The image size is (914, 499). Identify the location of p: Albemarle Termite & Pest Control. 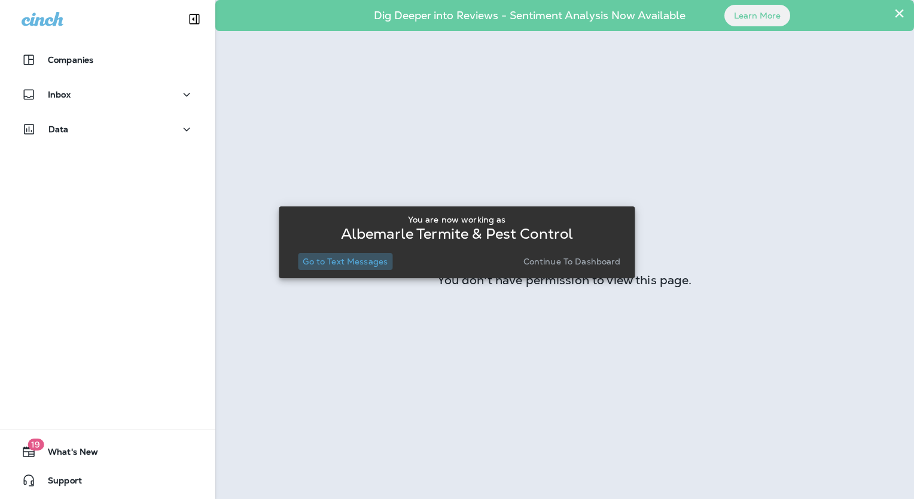
(457, 234).